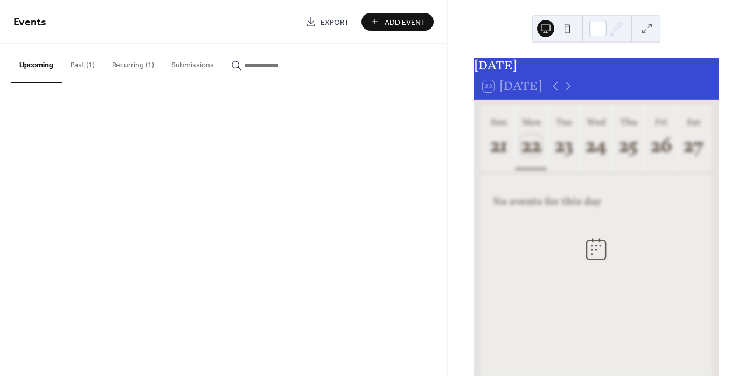 This screenshot has width=745, height=376. I want to click on div: Sun, so click(499, 122).